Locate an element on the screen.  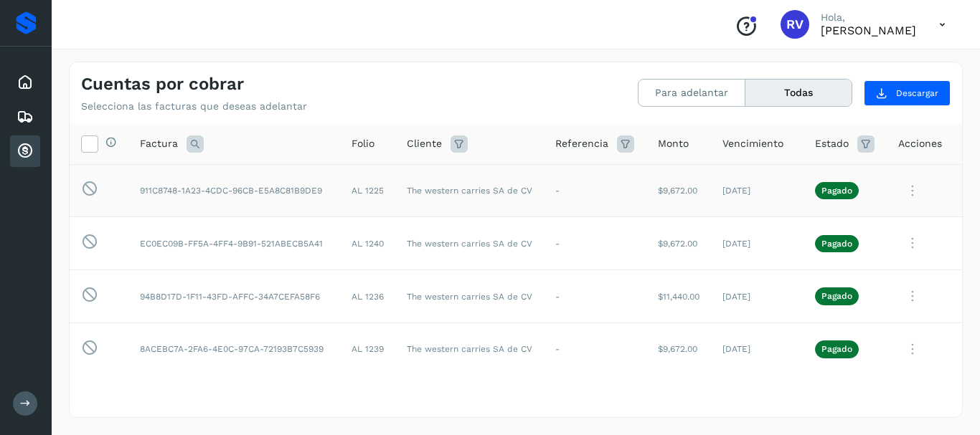
p: RODRIGO VELAZQUEZ ALMEYDA is located at coordinates (868, 30).